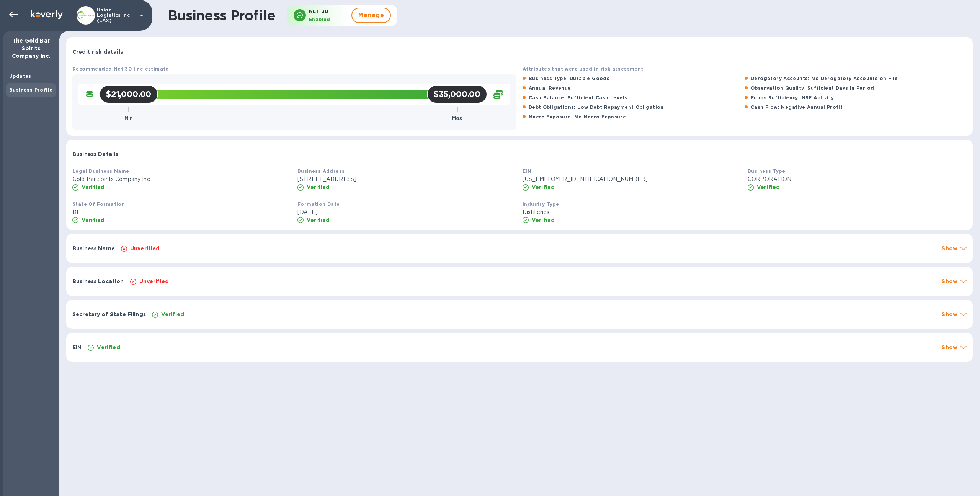 The image size is (980, 496). Describe the element at coordinates (77, 347) in the screenshot. I see `p: EIN` at that location.